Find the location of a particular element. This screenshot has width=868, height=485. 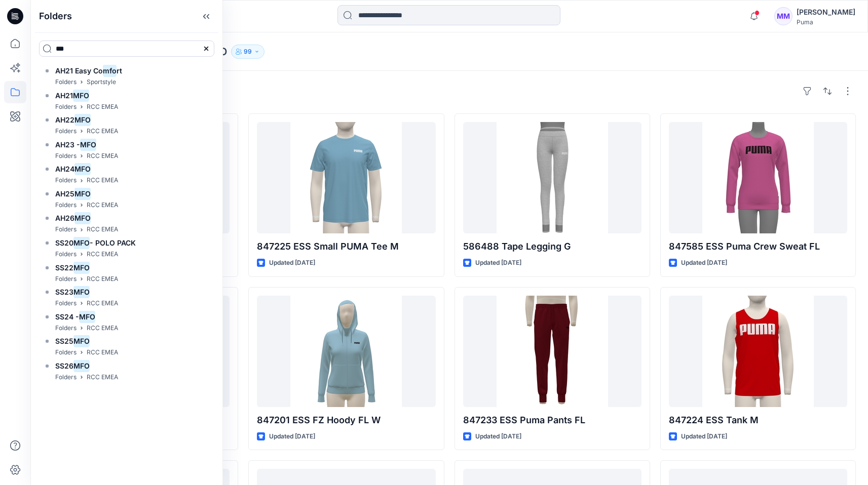

span: - POLO PACK is located at coordinates (112, 243).